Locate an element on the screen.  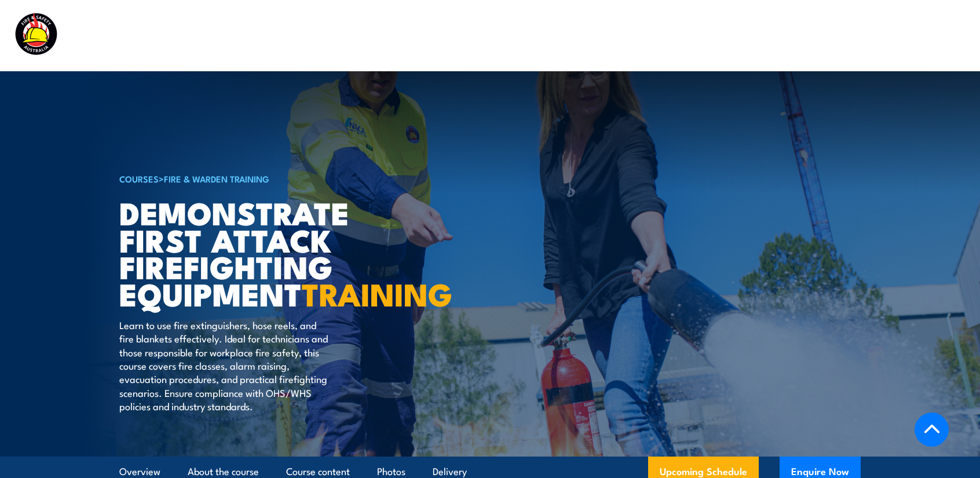
h1: Demonstrate First Attack Firefighting Equipment is located at coordinates (262, 252).